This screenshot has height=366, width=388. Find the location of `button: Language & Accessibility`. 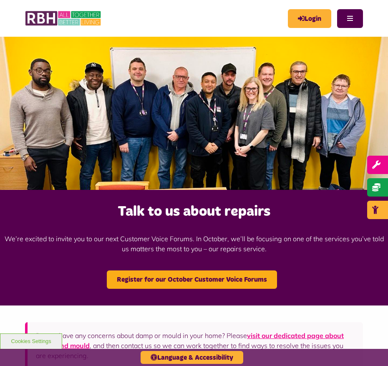

button: Language & Accessibility is located at coordinates (192, 357).